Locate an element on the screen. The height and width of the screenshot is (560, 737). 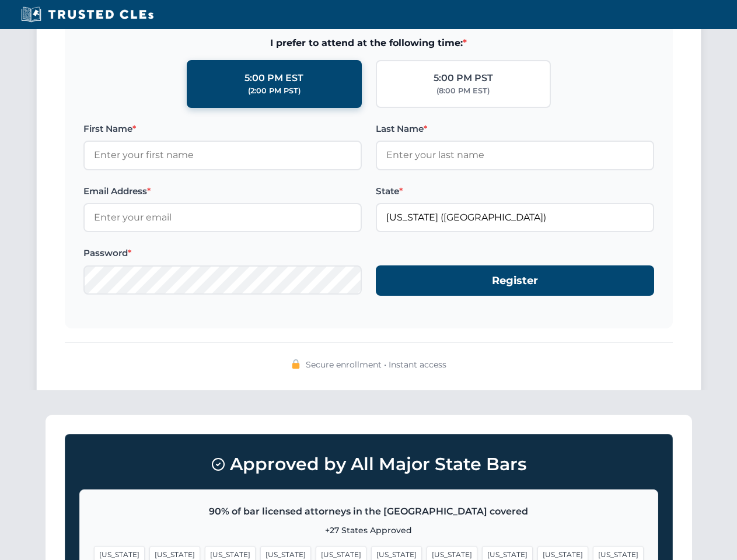
div: 5:00 PM EST is located at coordinates (274, 78).